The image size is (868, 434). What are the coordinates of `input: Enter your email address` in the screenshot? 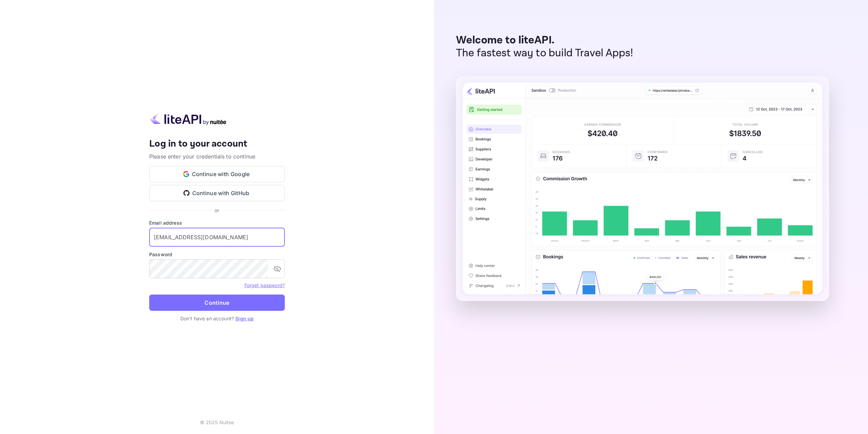 It's located at (217, 237).